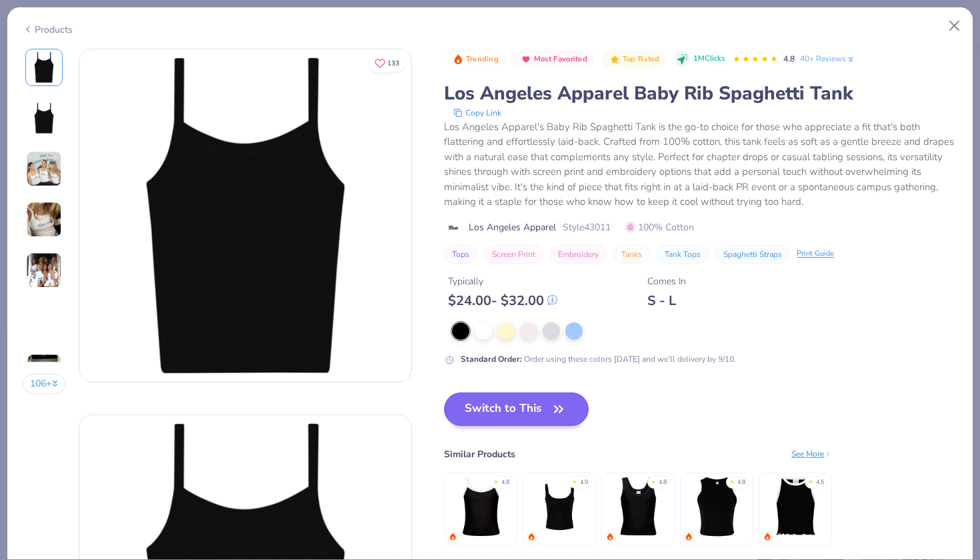 The width and height of the screenshot is (980, 560). What do you see at coordinates (701, 164) in the screenshot?
I see `div: Los Angeles Apparel's Baby Rib Spaghetti Tank is the go-to choice for those who appreciate a fit ...` at bounding box center [701, 164].